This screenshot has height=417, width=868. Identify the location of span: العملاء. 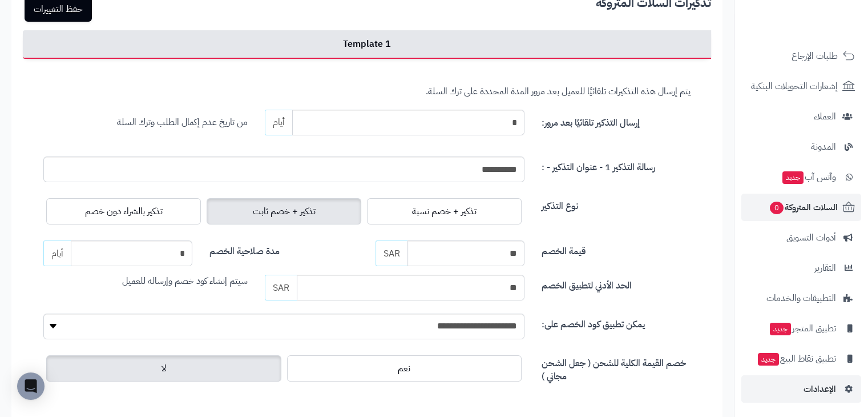
(824, 116).